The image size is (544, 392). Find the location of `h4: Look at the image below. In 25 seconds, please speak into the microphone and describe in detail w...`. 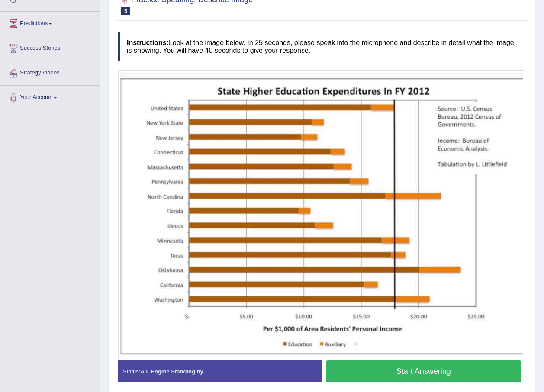

h4: Look at the image below. In 25 seconds, please speak into the microphone and describe in detail w... is located at coordinates (321, 46).